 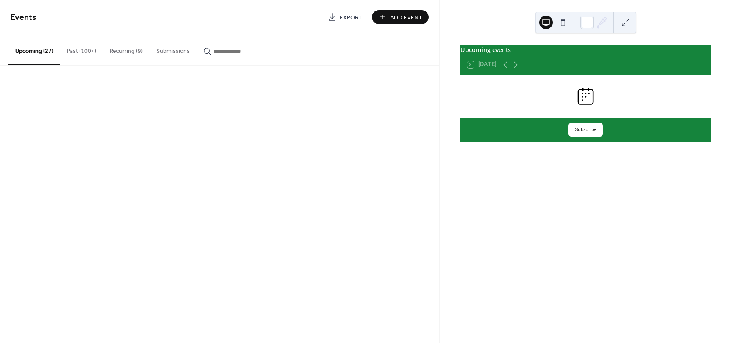 What do you see at coordinates (406, 17) in the screenshot?
I see `span: Add Event` at bounding box center [406, 17].